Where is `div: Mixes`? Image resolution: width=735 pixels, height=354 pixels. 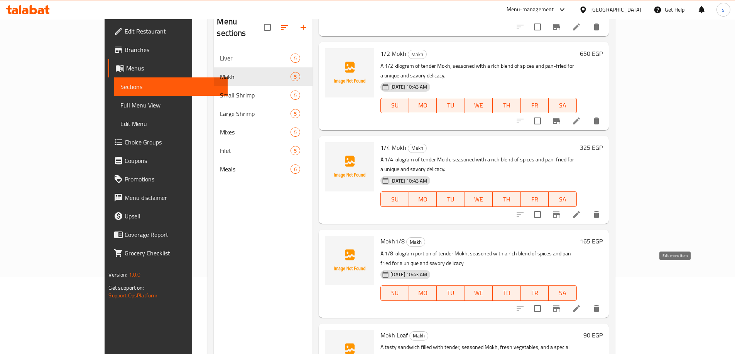 div: Mixes is located at coordinates (255, 132).